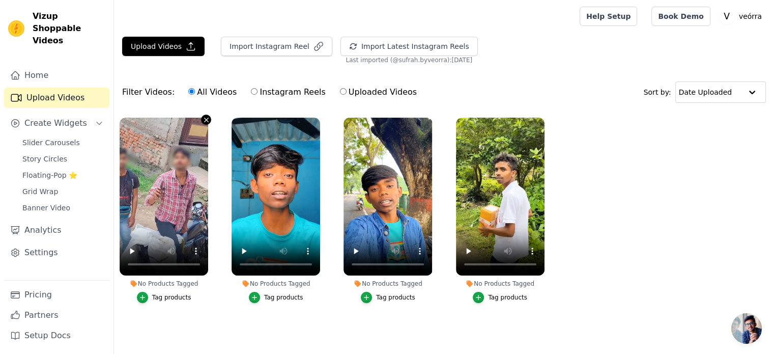  I want to click on label: Uploaded Videos, so click(378, 92).